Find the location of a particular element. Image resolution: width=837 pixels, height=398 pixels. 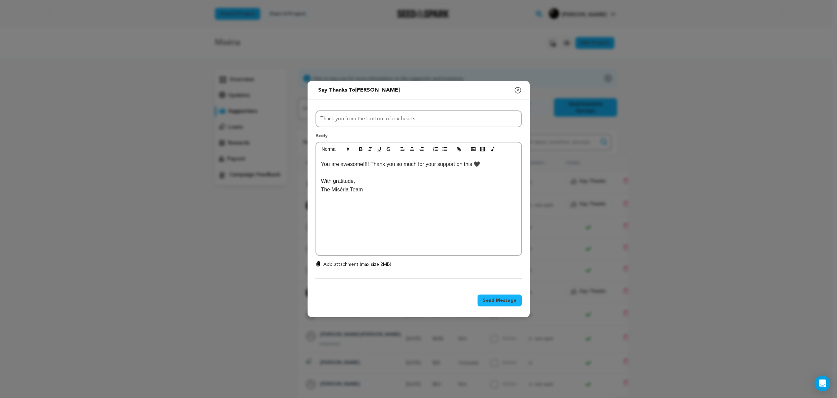

p: Add attachment (max size 2MB) is located at coordinates (357, 265).